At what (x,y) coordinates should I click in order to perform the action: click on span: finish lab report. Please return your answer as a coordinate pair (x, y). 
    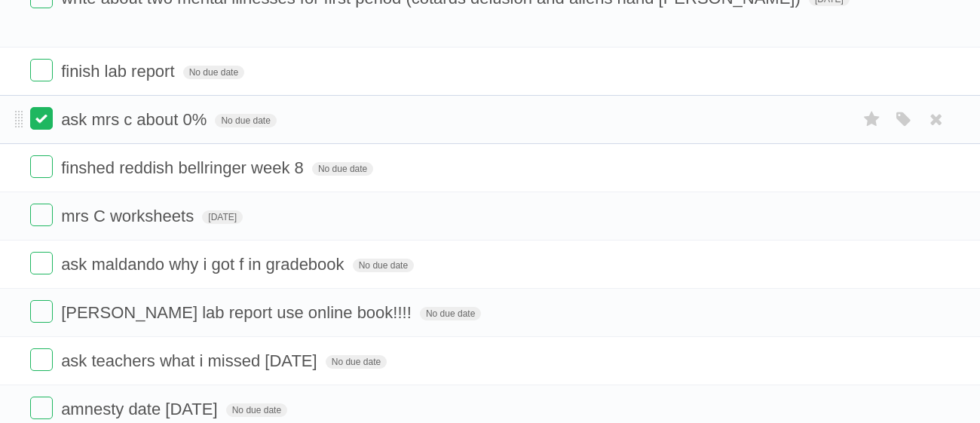
    Looking at the image, I should click on (119, 71).